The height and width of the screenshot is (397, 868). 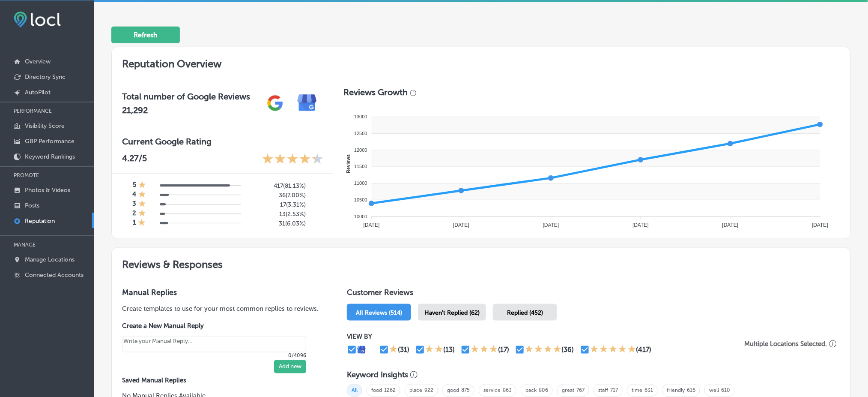 What do you see at coordinates (277, 195) in the screenshot?
I see `h5: 36 ( 7.00% )` at bounding box center [277, 195].